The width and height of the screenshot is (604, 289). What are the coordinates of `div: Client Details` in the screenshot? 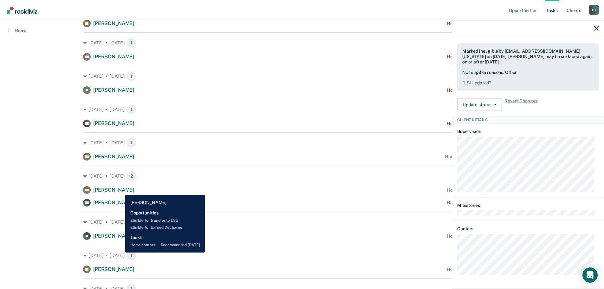 It's located at (528, 120).